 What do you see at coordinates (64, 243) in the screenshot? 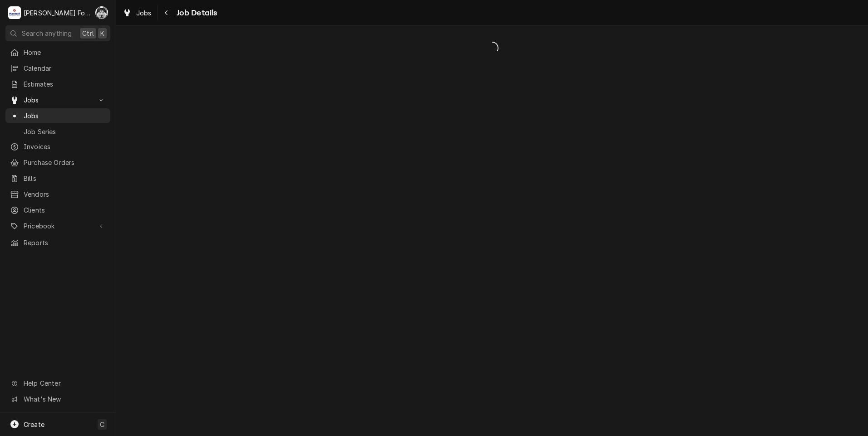
I see `span: Reports` at bounding box center [64, 243].